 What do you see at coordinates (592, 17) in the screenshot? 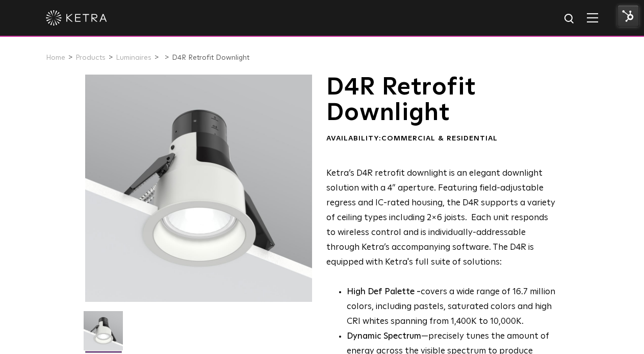
I see `img: Hamburger%20Nav.svg` at bounding box center [592, 17].